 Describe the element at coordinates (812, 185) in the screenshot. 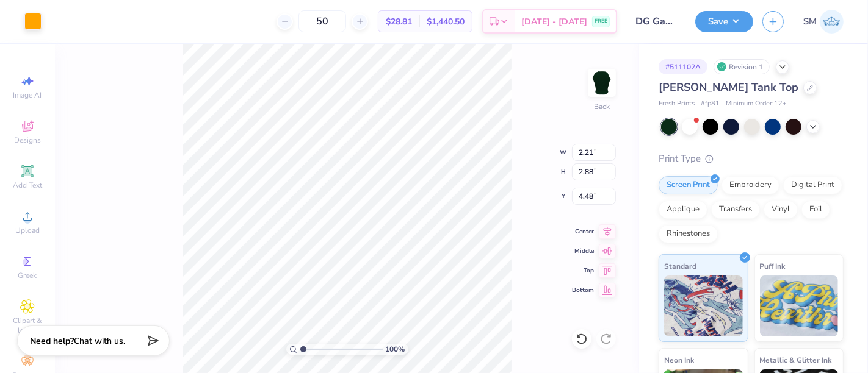

I see `div: Digital Print` at that location.